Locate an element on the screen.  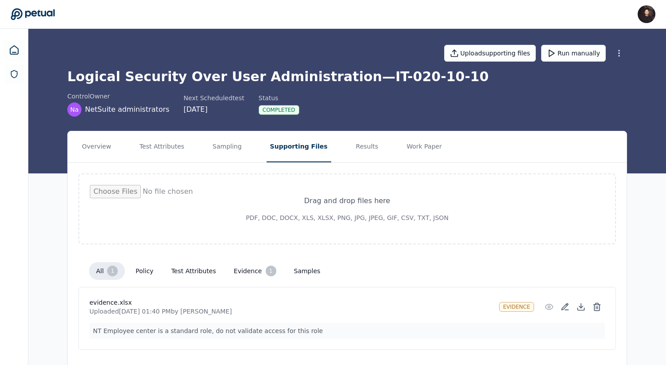
button: Work Paper is located at coordinates (424, 147).